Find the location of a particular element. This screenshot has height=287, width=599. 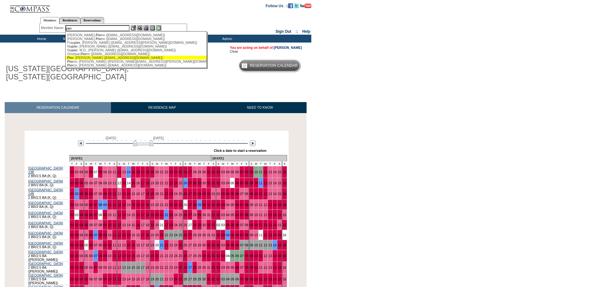

a: Residences is located at coordinates (70, 20).